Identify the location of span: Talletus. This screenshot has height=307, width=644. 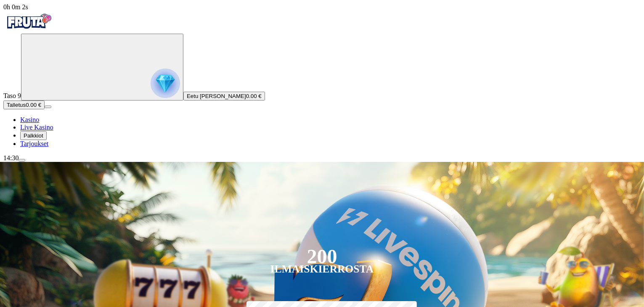
(16, 105).